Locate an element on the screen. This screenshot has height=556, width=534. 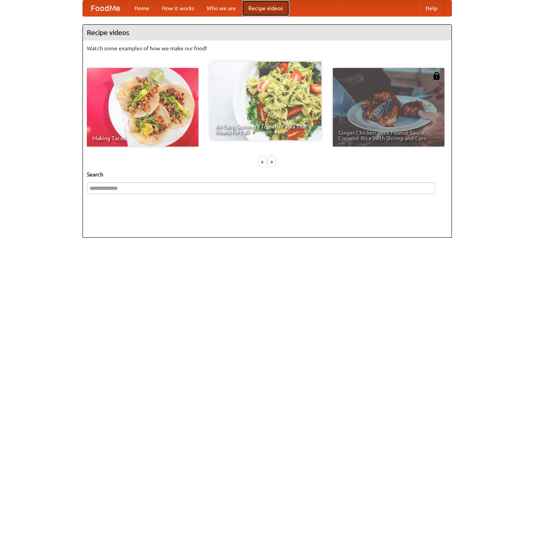
img: 483408.png is located at coordinates (437, 76).